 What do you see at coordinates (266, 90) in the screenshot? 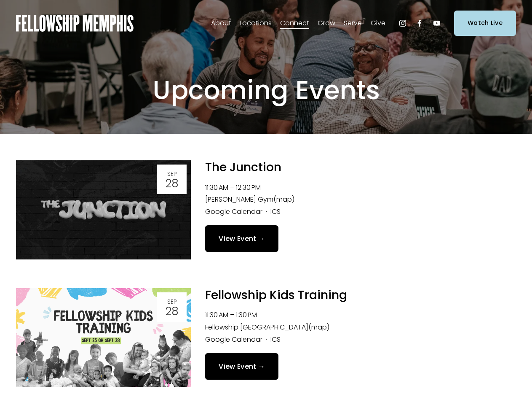
I see `h1: Upcoming Events` at bounding box center [266, 90].